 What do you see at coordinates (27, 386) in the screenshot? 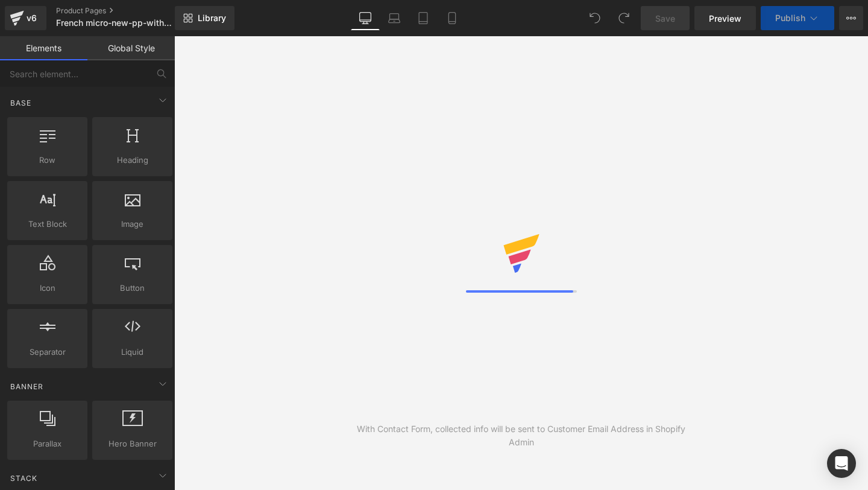
I see `span: Banner` at bounding box center [27, 386].